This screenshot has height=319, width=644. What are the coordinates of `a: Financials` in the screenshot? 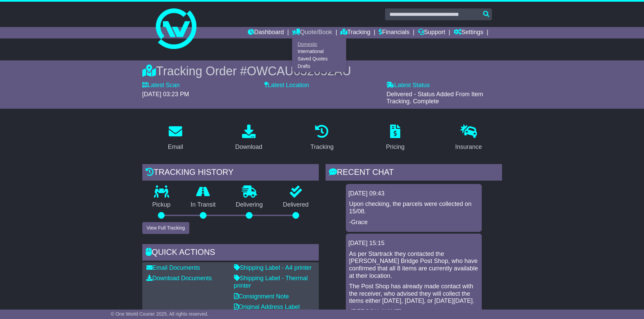 It's located at (394, 33).